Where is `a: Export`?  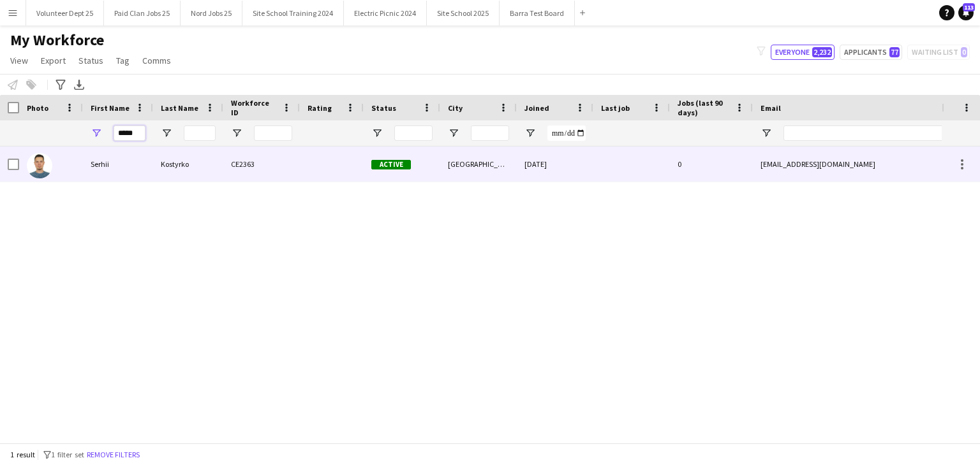
a: Export is located at coordinates (53, 61).